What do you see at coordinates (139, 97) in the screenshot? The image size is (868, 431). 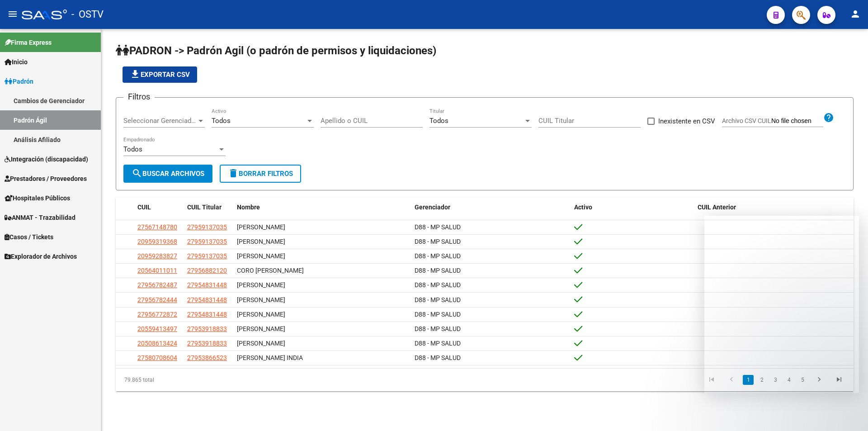 I see `h3: Filtros` at bounding box center [139, 97].